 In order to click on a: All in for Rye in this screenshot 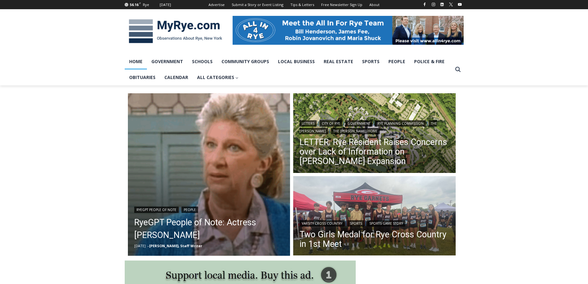, I will do `click(348, 30)`.